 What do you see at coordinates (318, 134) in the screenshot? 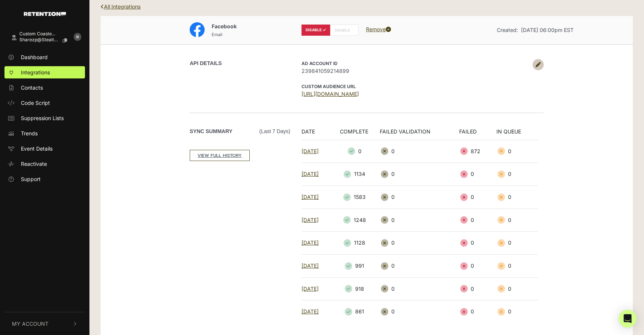
I see `th: DATE` at bounding box center [318, 134].